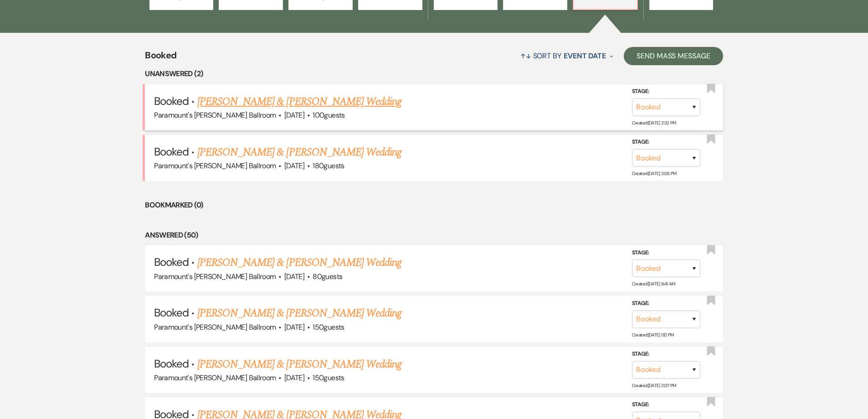 This screenshot has height=419, width=868. What do you see at coordinates (328, 115) in the screenshot?
I see `span: 100 guests` at bounding box center [328, 115].